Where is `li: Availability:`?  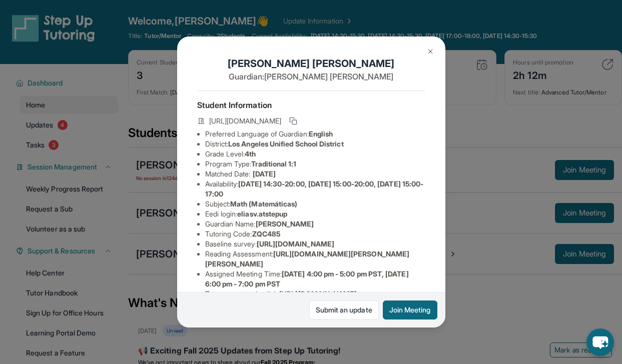
li: Availability: is located at coordinates (315, 189).